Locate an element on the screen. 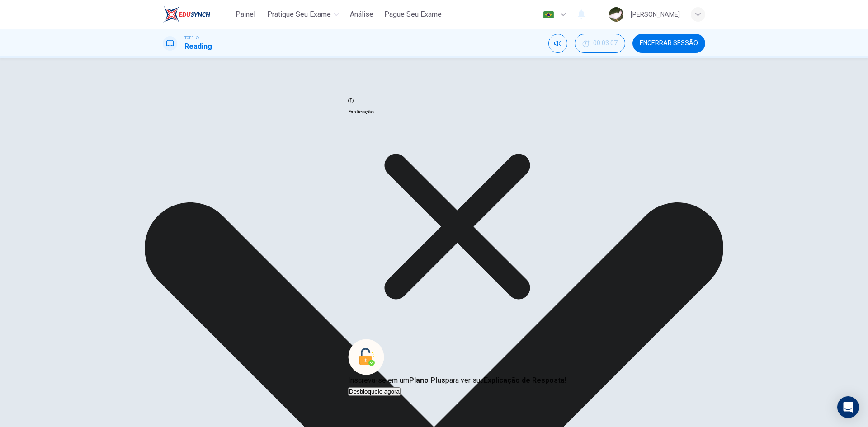 Image resolution: width=868 pixels, height=427 pixels. span: TOEFL® is located at coordinates (192, 38).